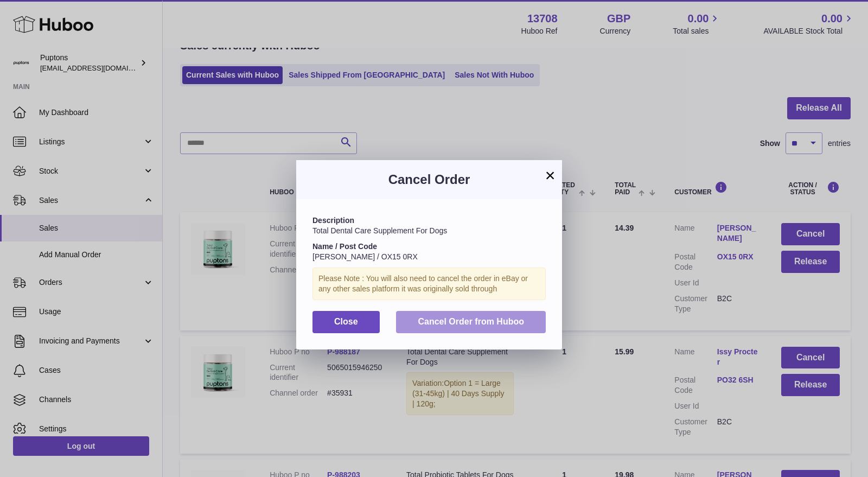 This screenshot has width=868, height=477. I want to click on h3: Cancel Order, so click(429, 179).